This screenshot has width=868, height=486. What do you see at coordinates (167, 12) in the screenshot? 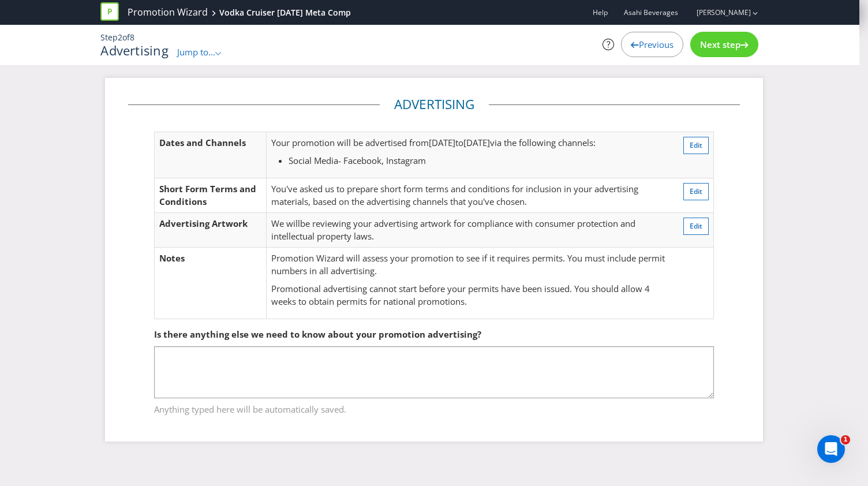
I see `a: Promotion Wizard` at bounding box center [167, 12].